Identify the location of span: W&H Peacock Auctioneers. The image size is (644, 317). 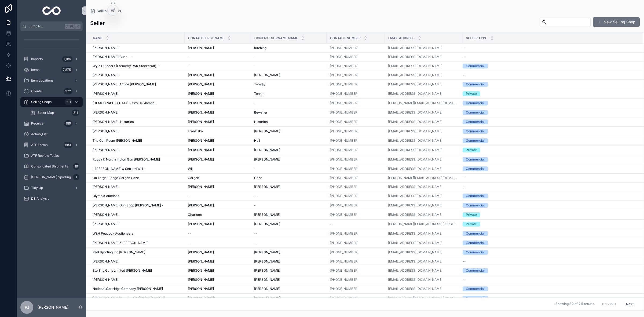
(113, 234).